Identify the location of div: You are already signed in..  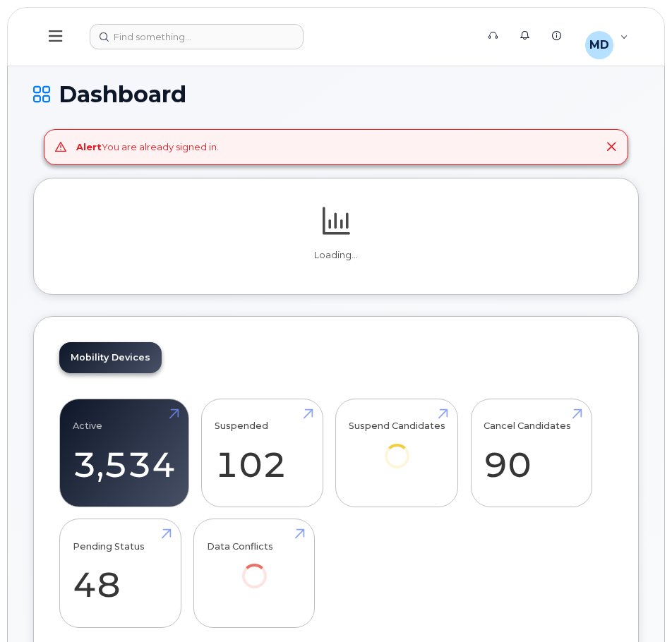
(148, 147).